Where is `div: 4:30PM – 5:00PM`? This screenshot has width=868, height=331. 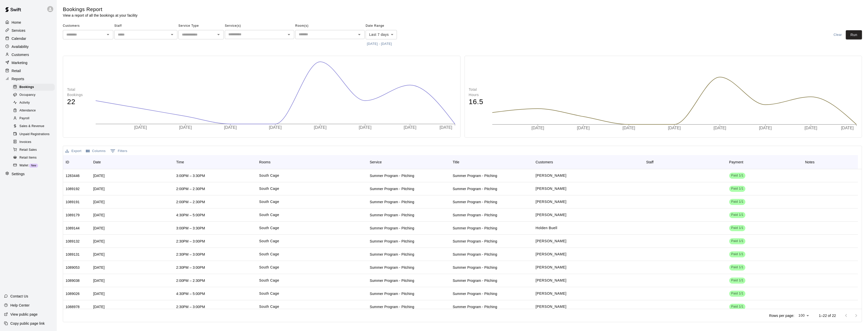 div: 4:30PM – 5:00PM is located at coordinates (190, 294).